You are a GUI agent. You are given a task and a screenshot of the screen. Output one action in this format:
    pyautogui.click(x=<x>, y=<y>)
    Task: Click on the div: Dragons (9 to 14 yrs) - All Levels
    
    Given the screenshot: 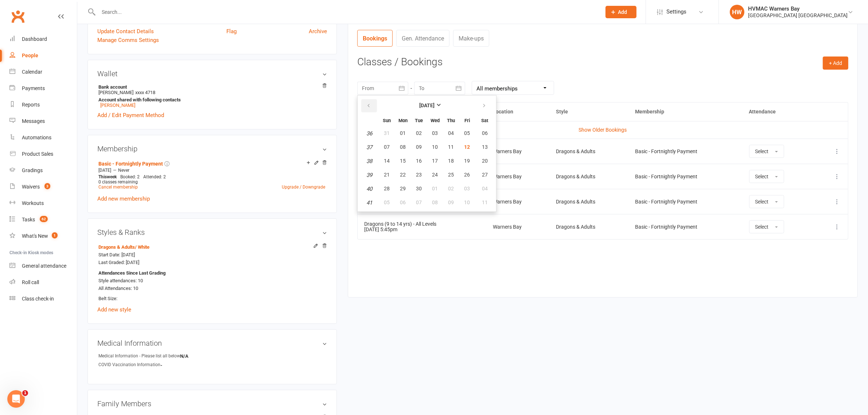 What is the action you would take?
    pyautogui.click(x=422, y=223)
    